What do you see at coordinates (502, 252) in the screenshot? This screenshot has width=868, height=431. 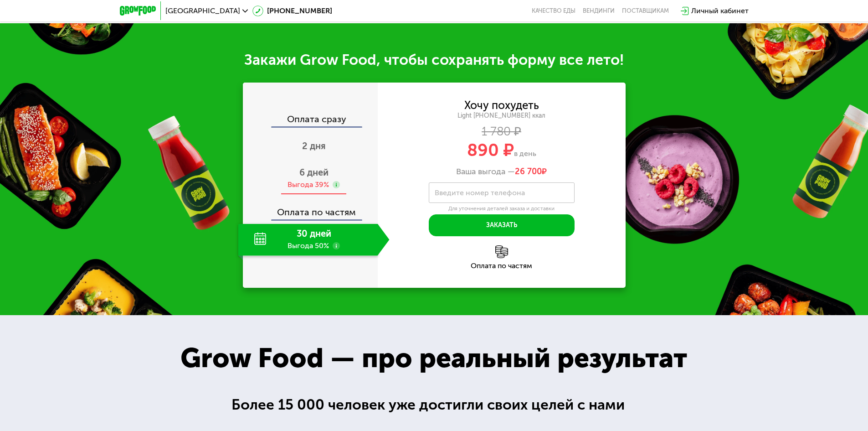 I see `img: l6xcnZfty9opOoJh.png` at bounding box center [502, 252].